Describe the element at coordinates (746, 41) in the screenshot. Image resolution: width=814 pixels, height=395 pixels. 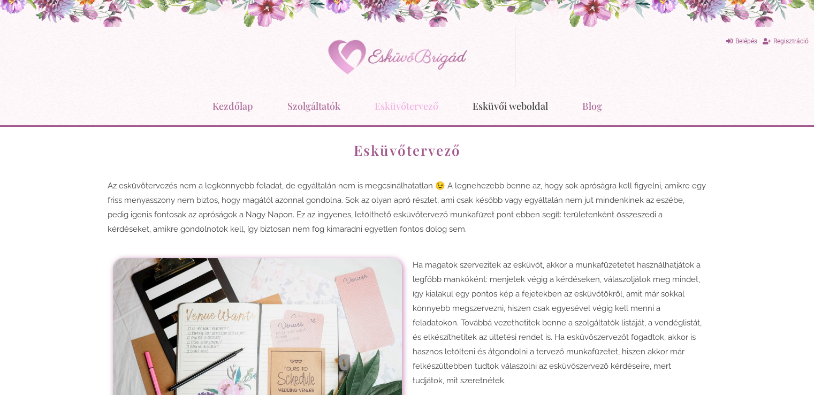
I see `span: Belépés` at that location.